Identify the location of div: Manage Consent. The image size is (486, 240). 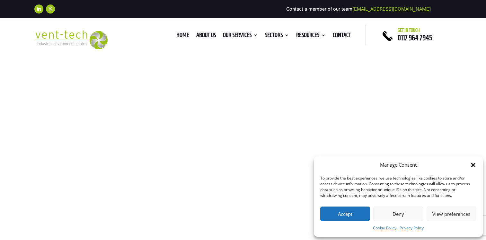
(398, 165).